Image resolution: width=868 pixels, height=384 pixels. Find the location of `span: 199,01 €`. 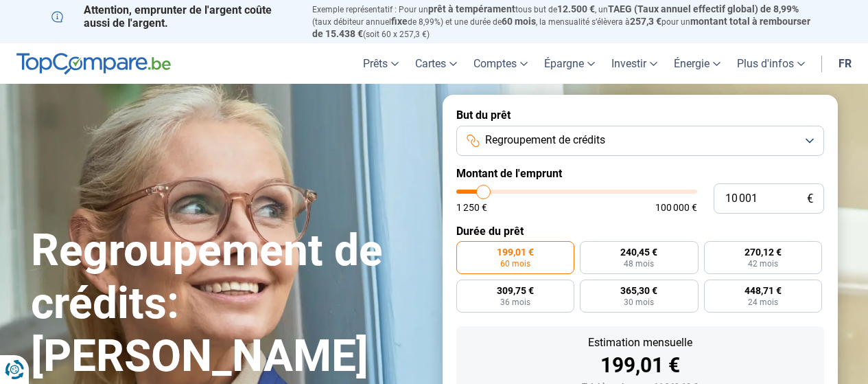

span: 199,01 € is located at coordinates (515, 252).